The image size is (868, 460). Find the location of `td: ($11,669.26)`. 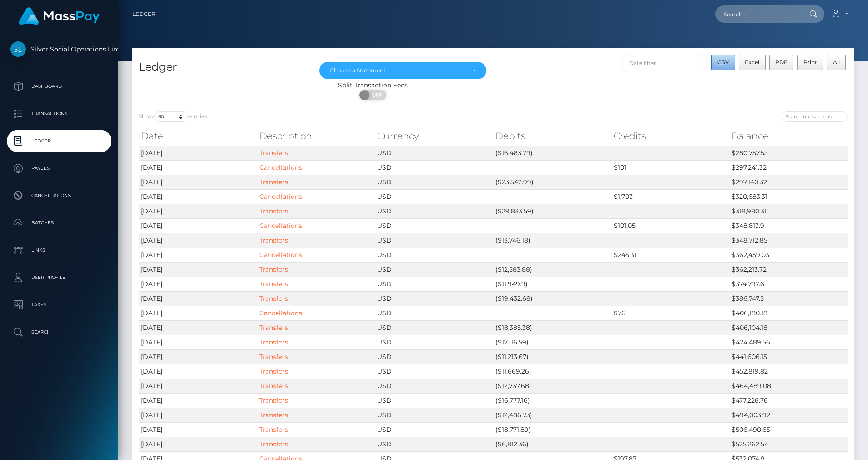

td: ($11,669.26) is located at coordinates (552, 371).